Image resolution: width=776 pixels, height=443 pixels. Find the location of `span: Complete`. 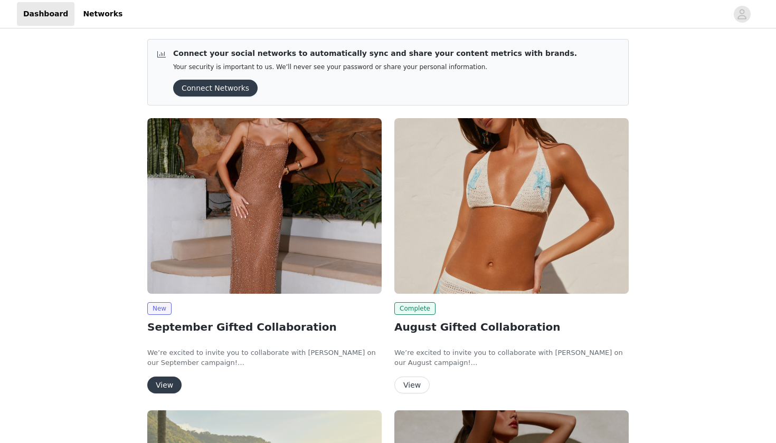

span: Complete is located at coordinates (415, 309).